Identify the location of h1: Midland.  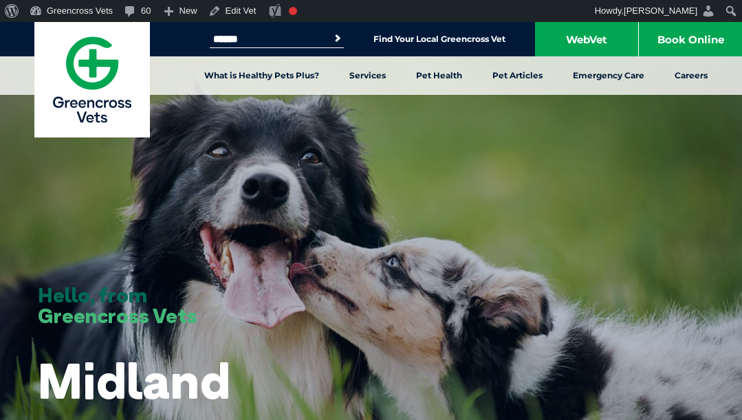
(134, 380).